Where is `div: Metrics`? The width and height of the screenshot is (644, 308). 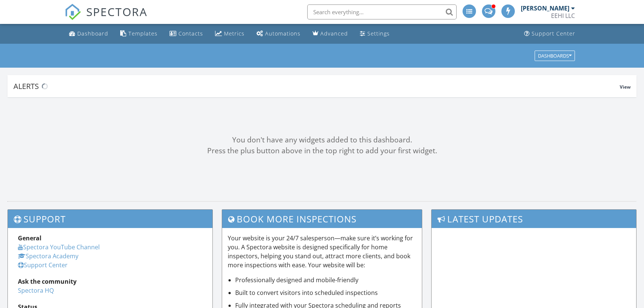
div: Metrics is located at coordinates (234, 33).